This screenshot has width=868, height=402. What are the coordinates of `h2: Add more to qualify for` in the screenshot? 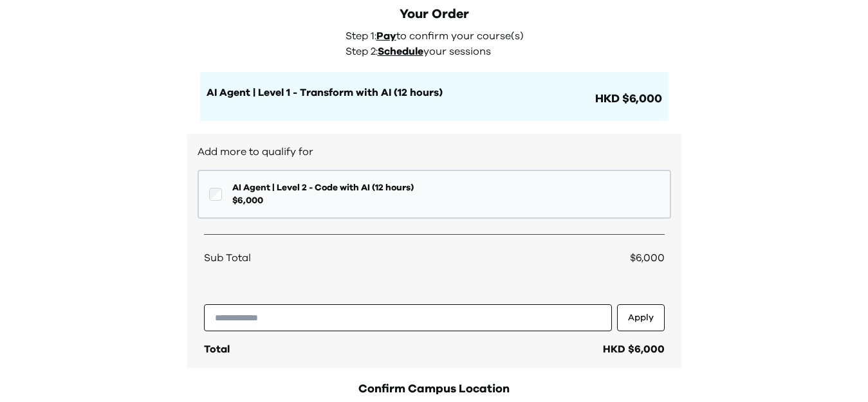 It's located at (434, 152).